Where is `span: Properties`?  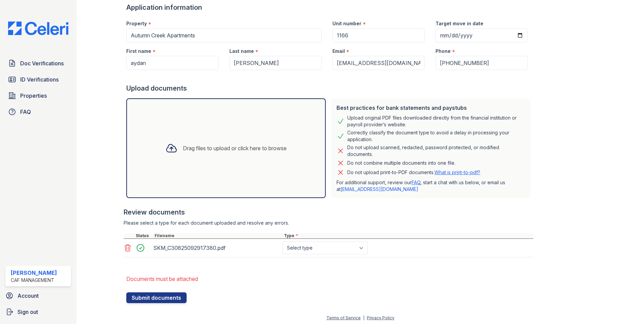 span: Properties is located at coordinates (33, 96).